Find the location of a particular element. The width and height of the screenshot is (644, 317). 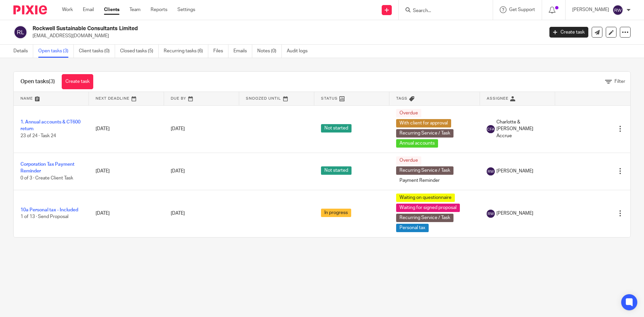

a: Closed tasks (5) is located at coordinates (139, 51).